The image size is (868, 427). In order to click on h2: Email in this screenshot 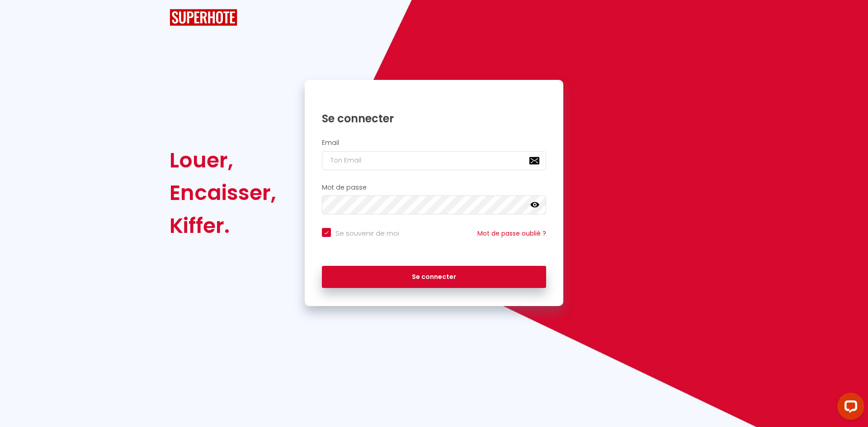, I will do `click(434, 143)`.